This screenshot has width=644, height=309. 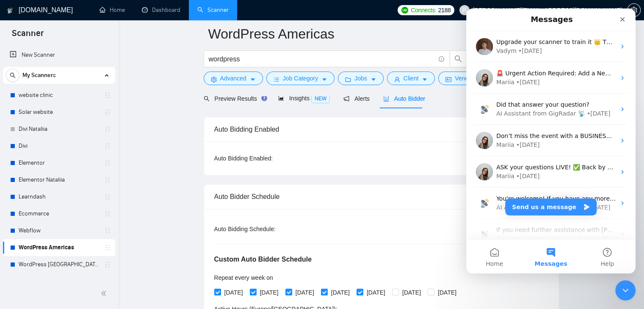 What do you see at coordinates (59, 163) in the screenshot?
I see `a: Elementor` at bounding box center [59, 163].